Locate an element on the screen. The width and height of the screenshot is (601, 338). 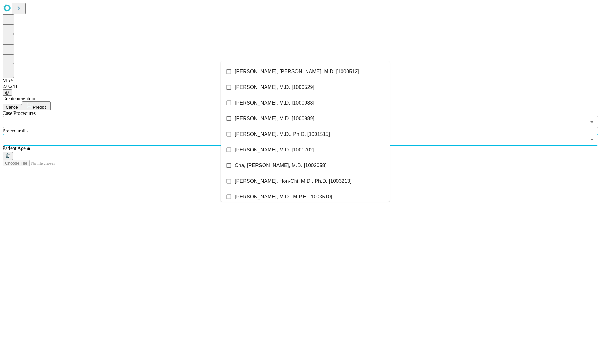
span: Predict is located at coordinates (39, 107).